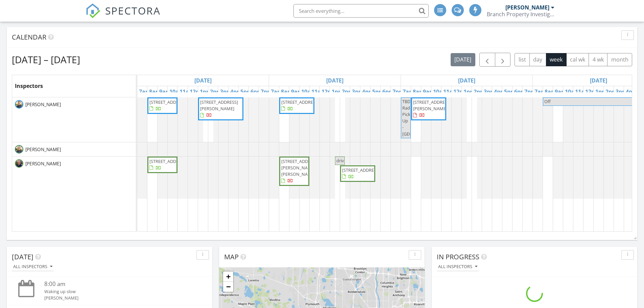 The width and height of the screenshot is (644, 308). Describe the element at coordinates (522, 59) in the screenshot. I see `button: list` at that location.